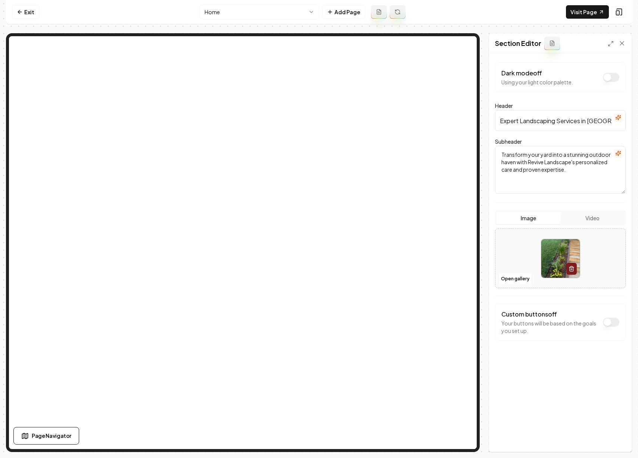  I want to click on label: Header, so click(504, 106).